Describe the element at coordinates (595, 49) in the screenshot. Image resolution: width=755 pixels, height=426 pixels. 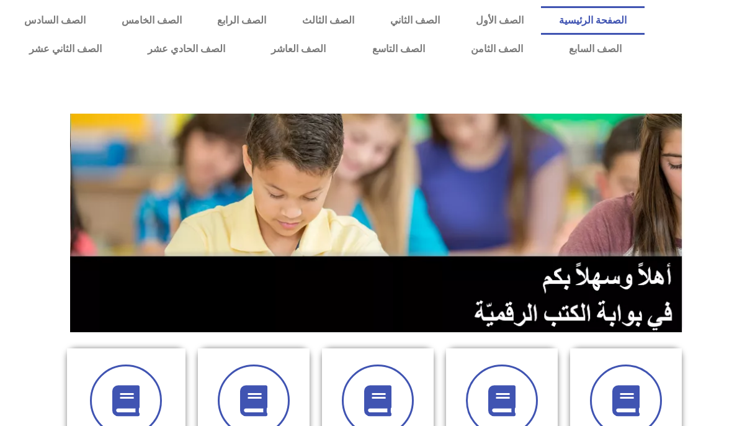
I see `a: الصف السابع` at that location.